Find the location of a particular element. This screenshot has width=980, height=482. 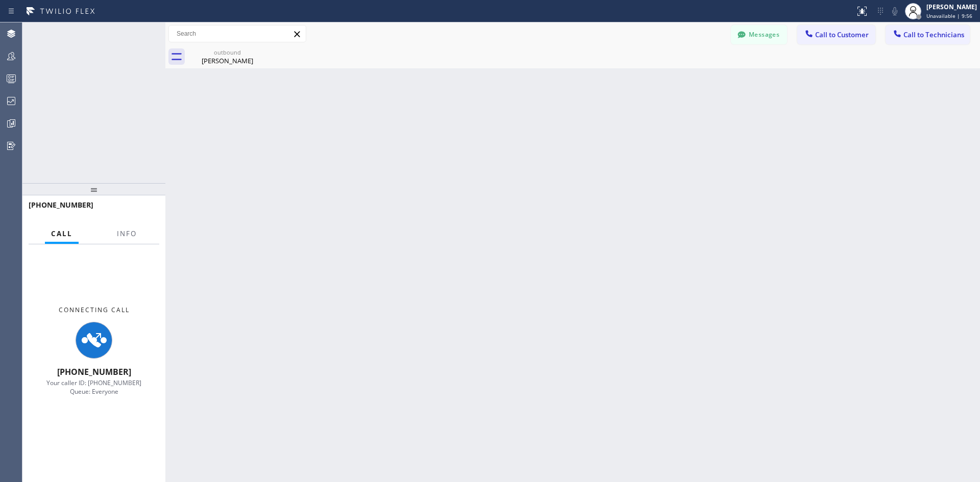

input: Search is located at coordinates (237, 34).